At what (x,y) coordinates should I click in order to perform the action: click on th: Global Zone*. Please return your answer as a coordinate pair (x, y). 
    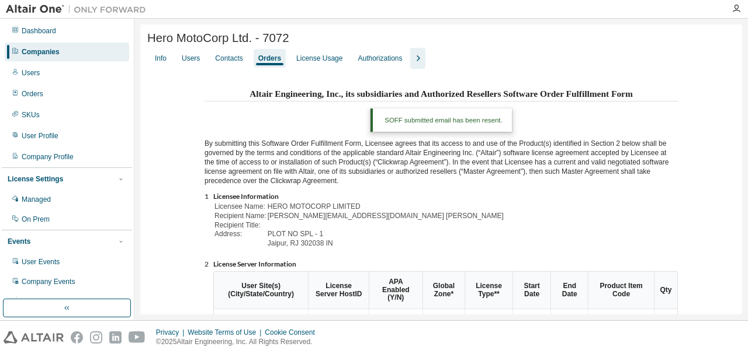
    Looking at the image, I should click on (443, 291).